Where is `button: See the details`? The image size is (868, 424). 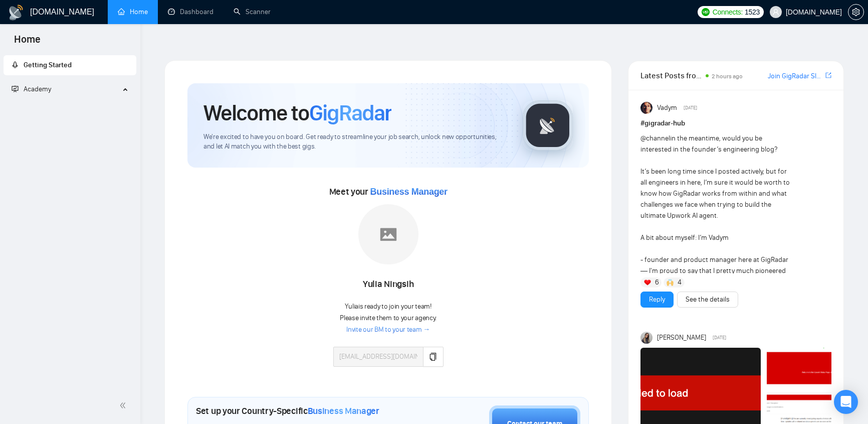
button: See the details is located at coordinates (708, 299).